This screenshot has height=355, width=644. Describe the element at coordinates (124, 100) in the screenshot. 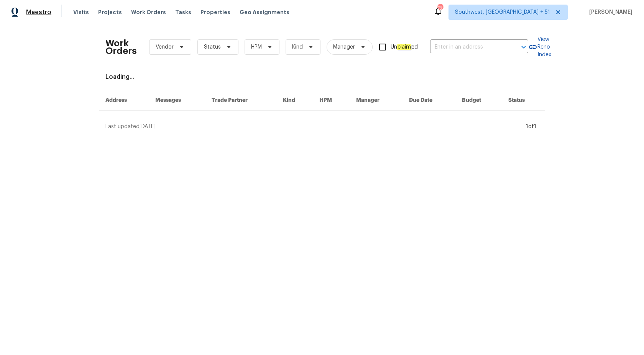

I see `th: Address` at that location.